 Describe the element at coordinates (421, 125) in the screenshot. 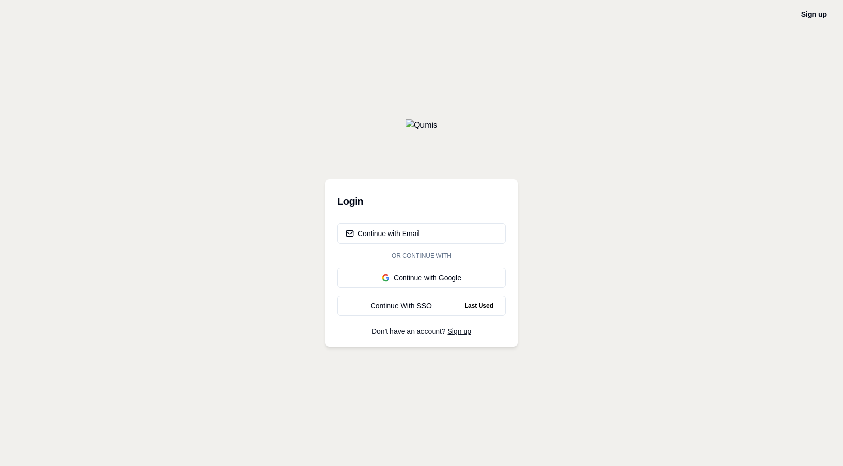

I see `img: Qumis` at that location.